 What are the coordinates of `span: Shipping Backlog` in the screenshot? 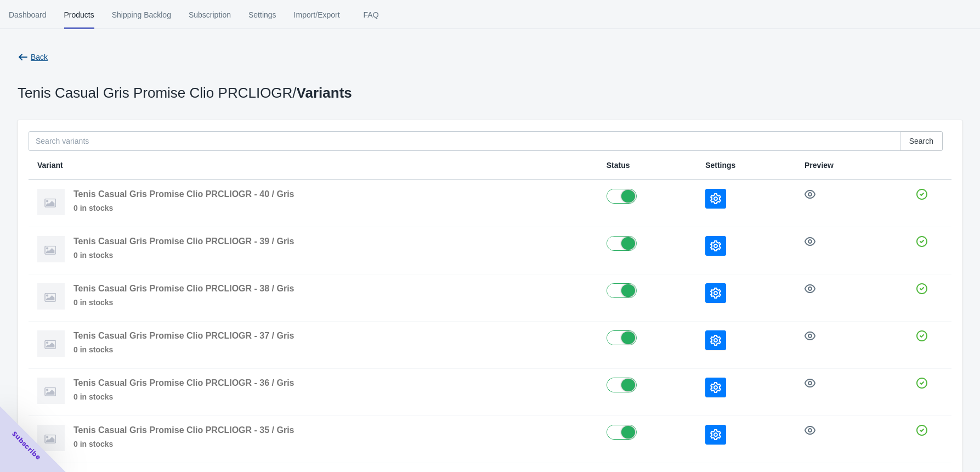 It's located at (142, 15).